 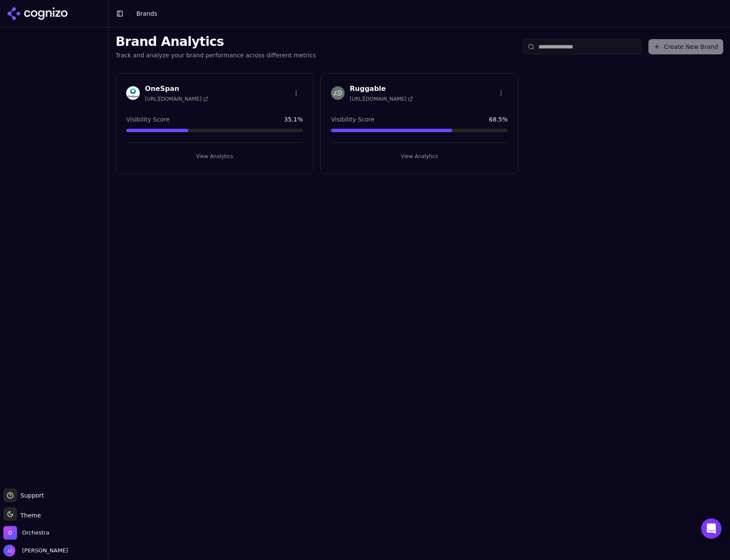 I want to click on span: Orchestra, so click(x=35, y=533).